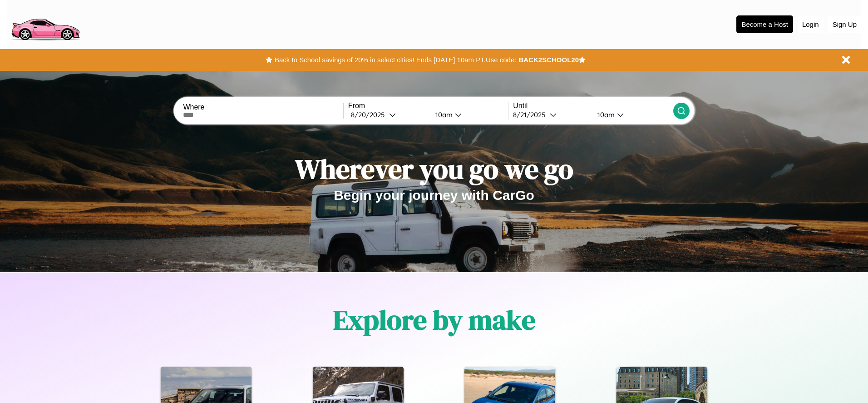 This screenshot has height=403, width=868. What do you see at coordinates (388, 115) in the screenshot?
I see `button: 8/20/2025` at bounding box center [388, 115].